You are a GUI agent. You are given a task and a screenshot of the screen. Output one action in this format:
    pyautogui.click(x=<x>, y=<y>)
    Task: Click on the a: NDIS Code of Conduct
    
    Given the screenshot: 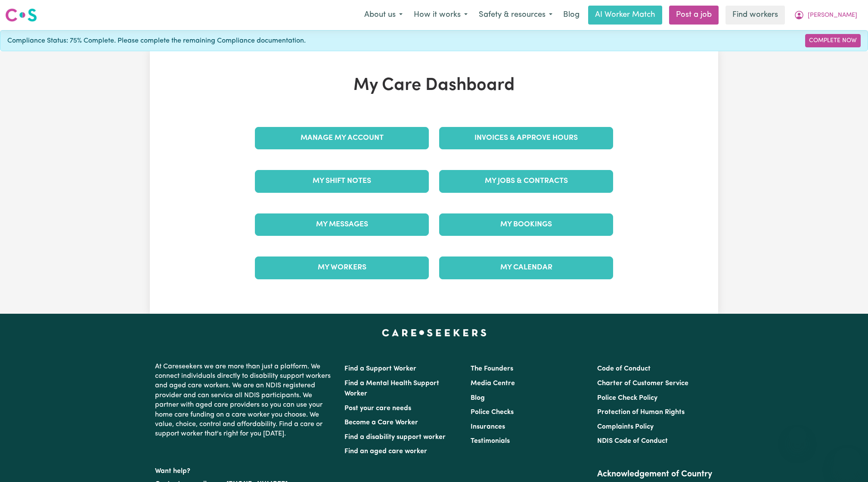 What is the action you would take?
    pyautogui.click(x=633, y=441)
    